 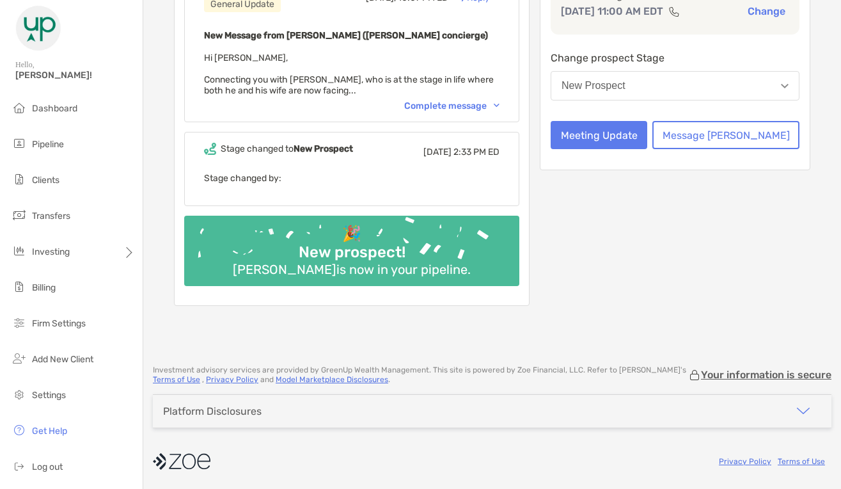 What do you see at coordinates (452, 106) in the screenshot?
I see `div: Complete message` at bounding box center [452, 106].